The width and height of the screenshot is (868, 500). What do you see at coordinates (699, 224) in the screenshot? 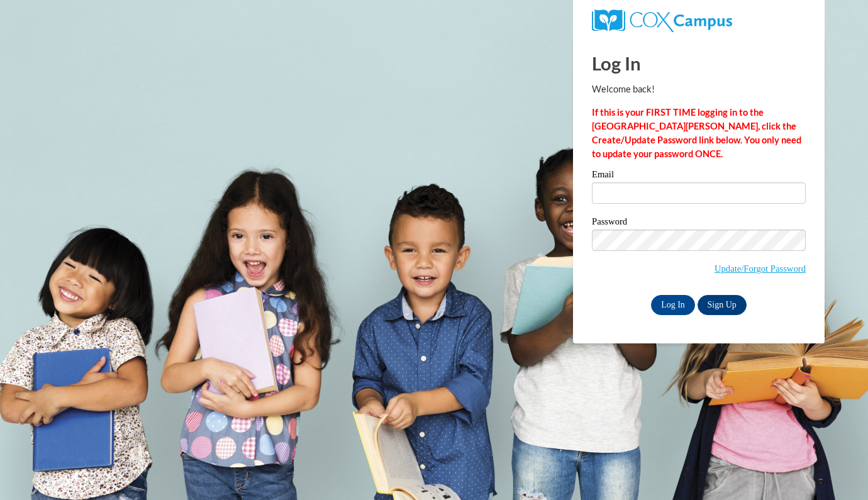
I see `label: Password` at bounding box center [699, 224].